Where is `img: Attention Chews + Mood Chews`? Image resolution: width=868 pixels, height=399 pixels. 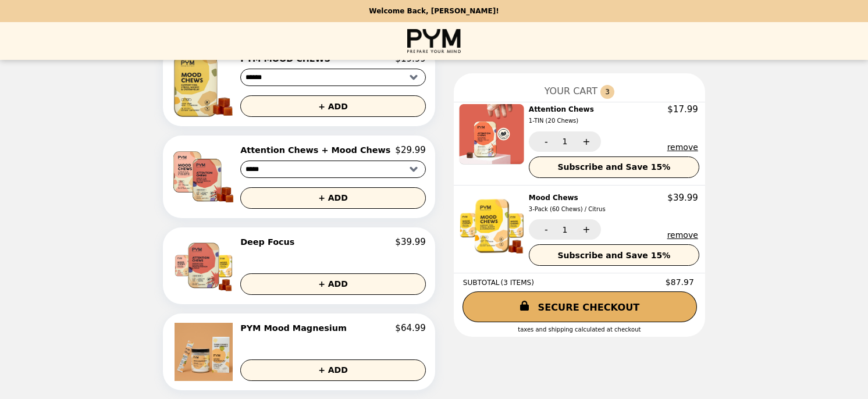 img: Attention Chews + Mood Chews is located at coordinates (205, 176).